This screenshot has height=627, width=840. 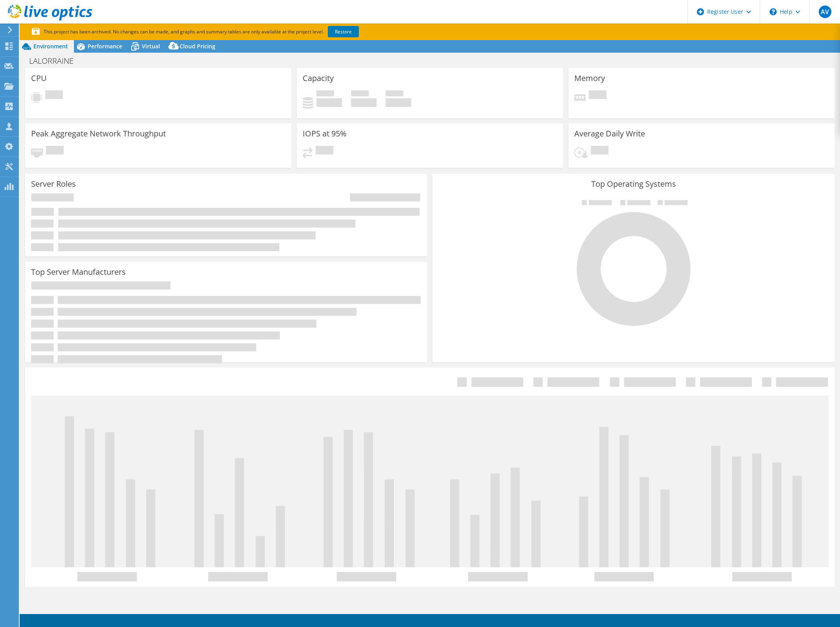 What do you see at coordinates (325, 134) in the screenshot?
I see `h3: IOPS at 95%` at bounding box center [325, 134].